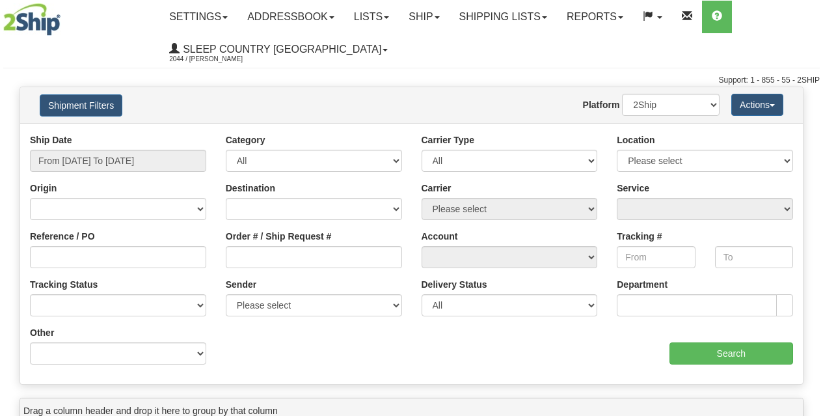  Describe the element at coordinates (81, 105) in the screenshot. I see `button: Shipment Filters` at that location.